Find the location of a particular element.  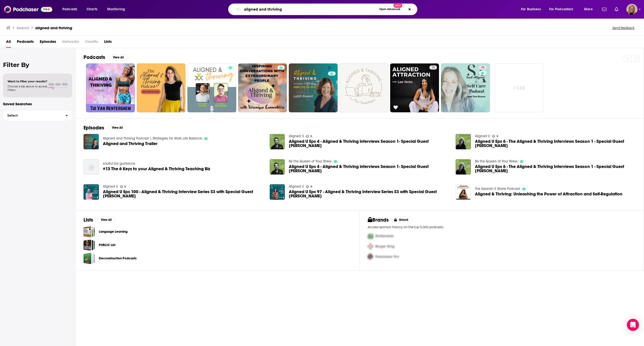

span: Aligned and Thriving Trailer is located at coordinates (130, 144).